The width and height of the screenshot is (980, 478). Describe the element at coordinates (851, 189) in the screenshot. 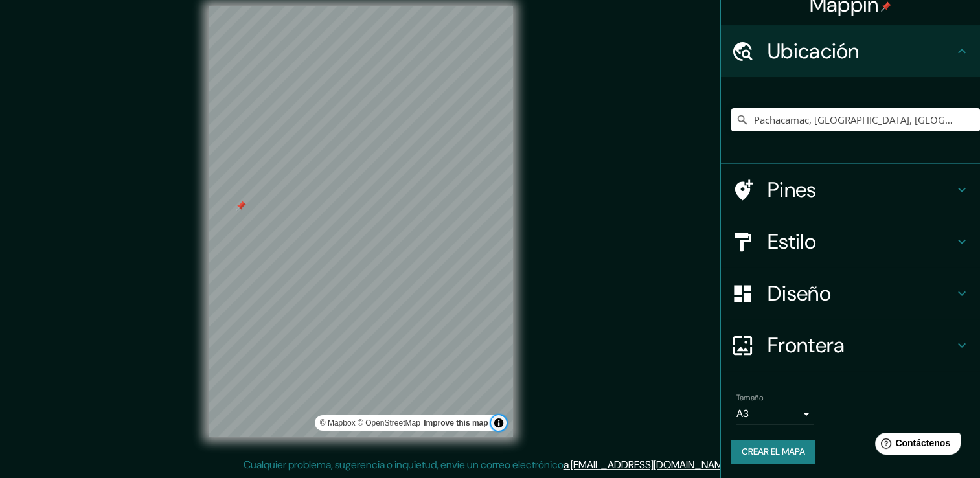

I see `div: Pines` at that location.